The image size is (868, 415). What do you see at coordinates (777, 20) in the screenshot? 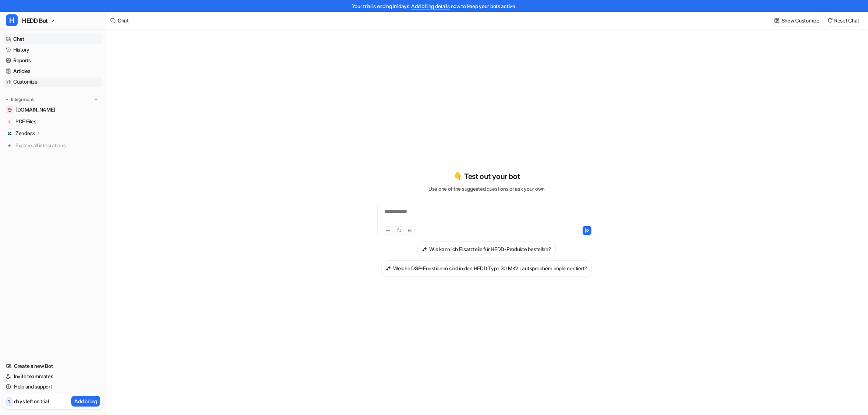
I see `img: customize` at bounding box center [777, 20].